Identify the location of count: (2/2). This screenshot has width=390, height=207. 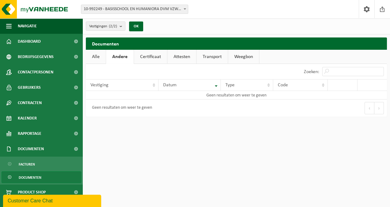
(113, 26).